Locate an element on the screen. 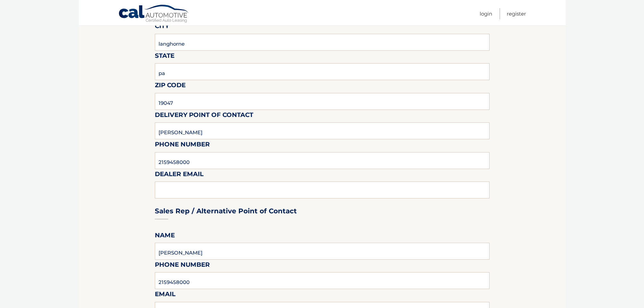  label: Dealer Email is located at coordinates (179, 175).